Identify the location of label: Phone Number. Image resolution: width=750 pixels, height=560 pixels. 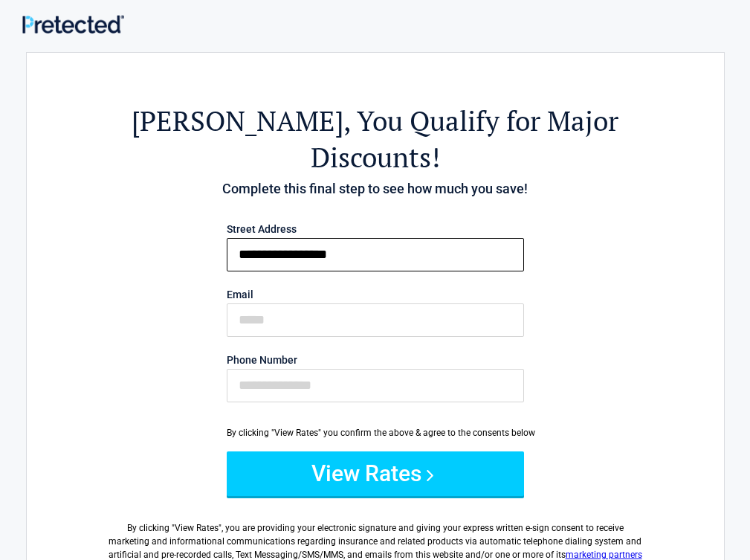
(375, 360).